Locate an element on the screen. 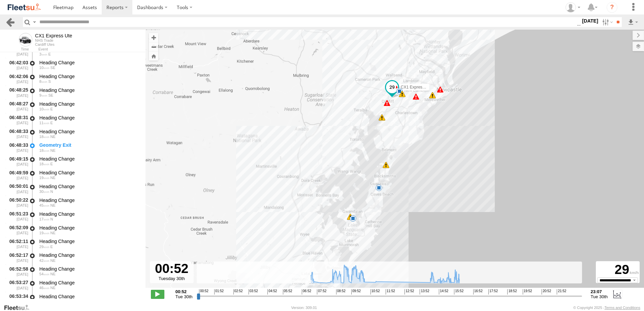  span: 00:52 is located at coordinates (204, 292).